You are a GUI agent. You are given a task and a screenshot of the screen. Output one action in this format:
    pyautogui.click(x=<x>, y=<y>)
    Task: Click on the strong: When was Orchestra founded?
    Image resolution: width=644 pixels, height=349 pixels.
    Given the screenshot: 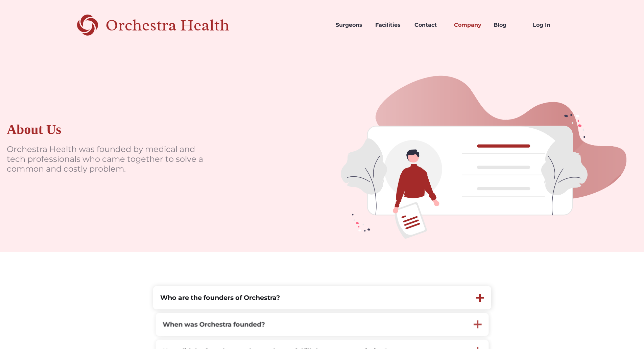 What is the action you would take?
    pyautogui.click(x=214, y=324)
    